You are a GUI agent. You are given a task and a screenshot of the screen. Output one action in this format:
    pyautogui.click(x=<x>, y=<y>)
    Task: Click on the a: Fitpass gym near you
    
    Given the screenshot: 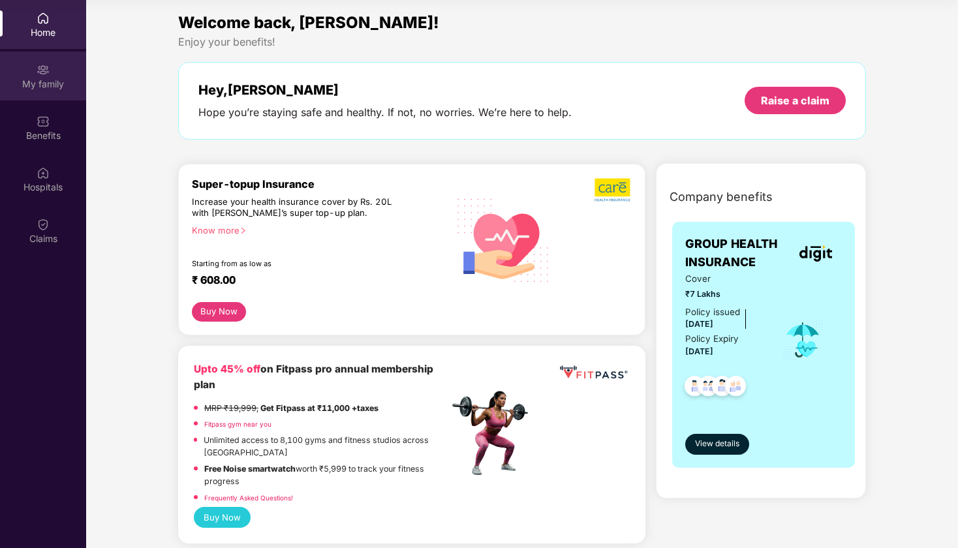 What is the action you would take?
    pyautogui.click(x=238, y=424)
    